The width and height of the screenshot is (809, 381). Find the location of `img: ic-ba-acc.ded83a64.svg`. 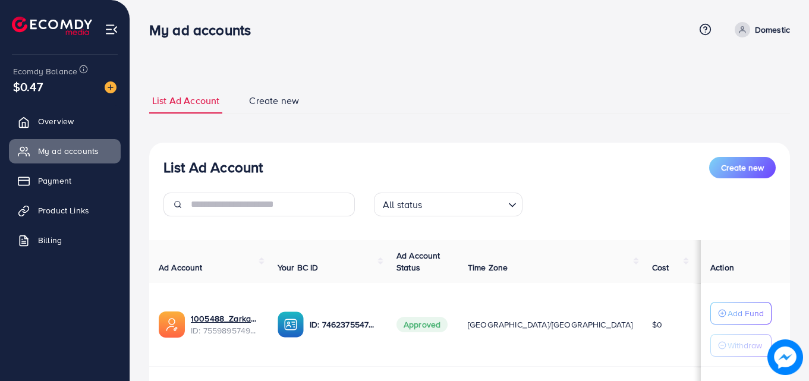

img: ic-ba-acc.ded83a64.svg is located at coordinates (291, 325).